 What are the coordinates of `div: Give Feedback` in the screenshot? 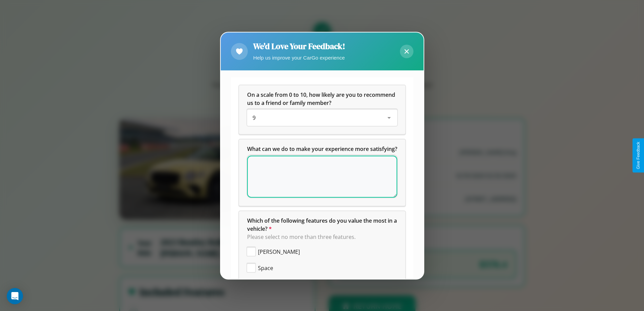 It's located at (638, 156).